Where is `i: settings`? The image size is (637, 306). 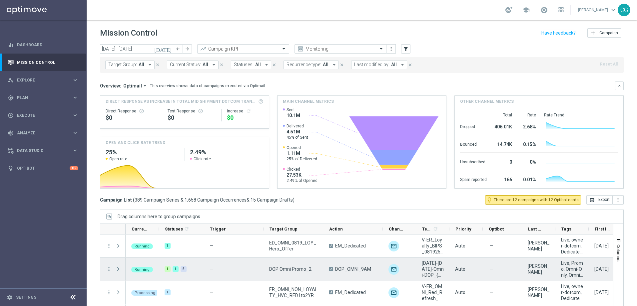
i: settings is located at coordinates (10, 298).